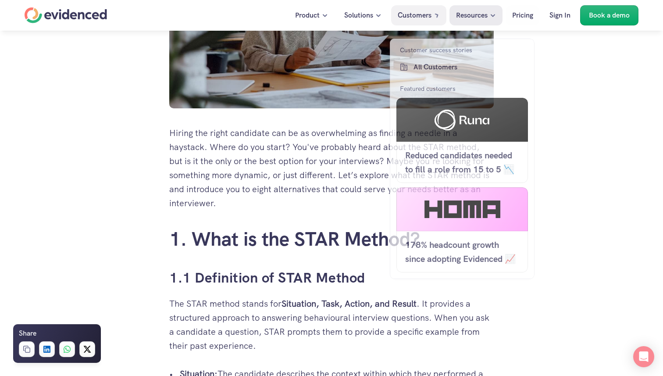 The image size is (663, 376). What do you see at coordinates (28, 333) in the screenshot?
I see `h6: Share` at bounding box center [28, 333].